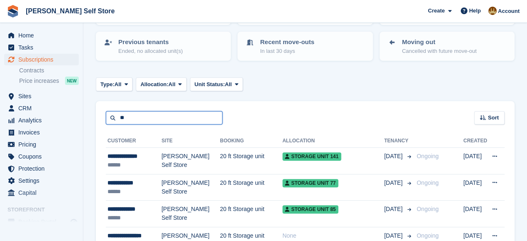  What do you see at coordinates (310, 183) in the screenshot?
I see `span: Storage unit 77` at bounding box center [310, 183].